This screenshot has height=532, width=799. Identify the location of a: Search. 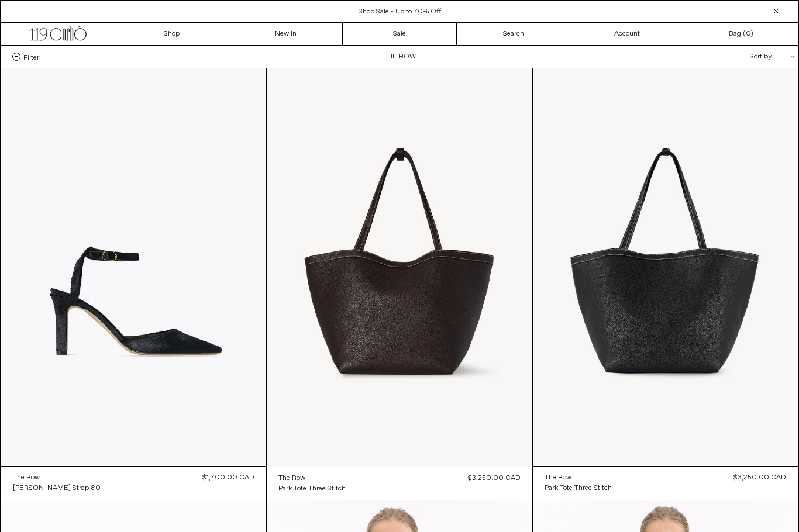
(514, 34).